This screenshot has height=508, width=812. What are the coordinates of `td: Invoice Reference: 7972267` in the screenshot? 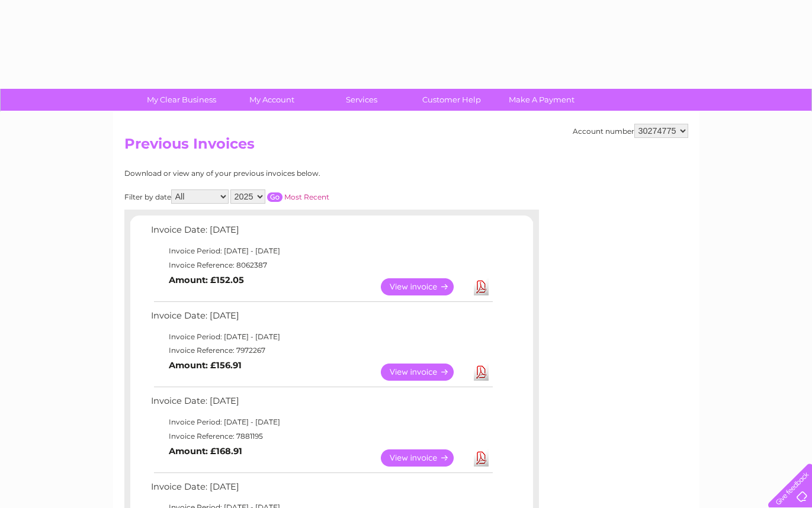 It's located at (321, 350).